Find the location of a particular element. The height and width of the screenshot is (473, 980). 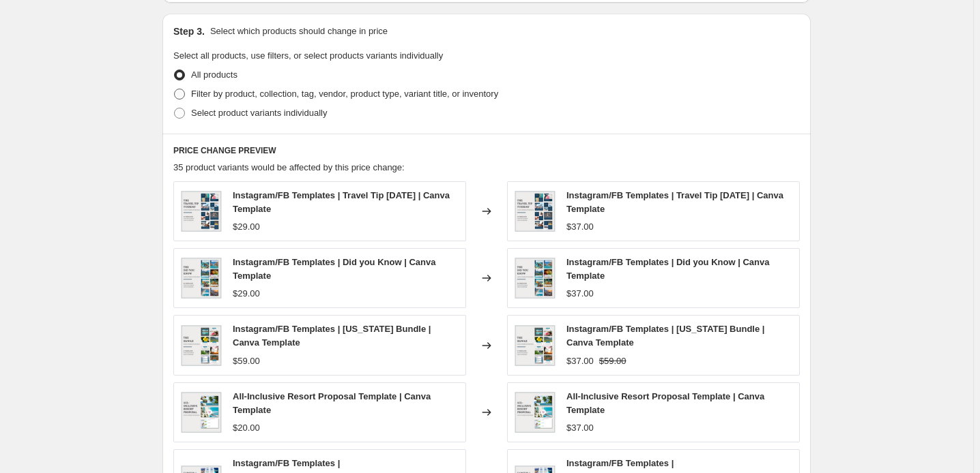

span: Select all products, use filters, or select products variants individually is located at coordinates (308, 56).